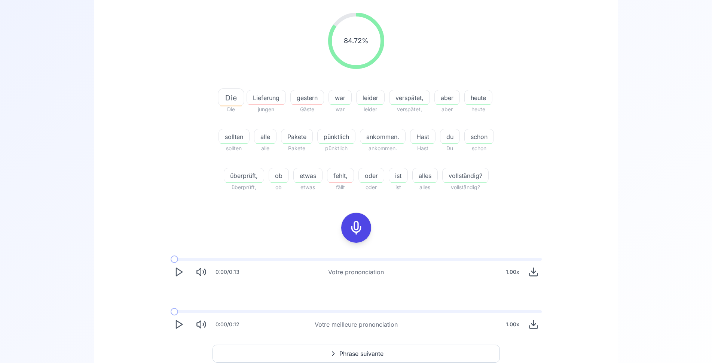  What do you see at coordinates (341, 187) in the screenshot?
I see `span: fällt` at bounding box center [341, 187].